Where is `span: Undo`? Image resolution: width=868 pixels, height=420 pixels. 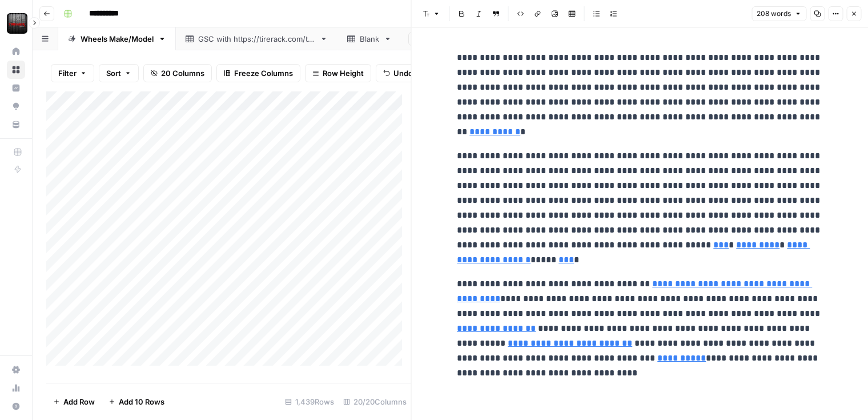
span: Undo is located at coordinates (404, 73).